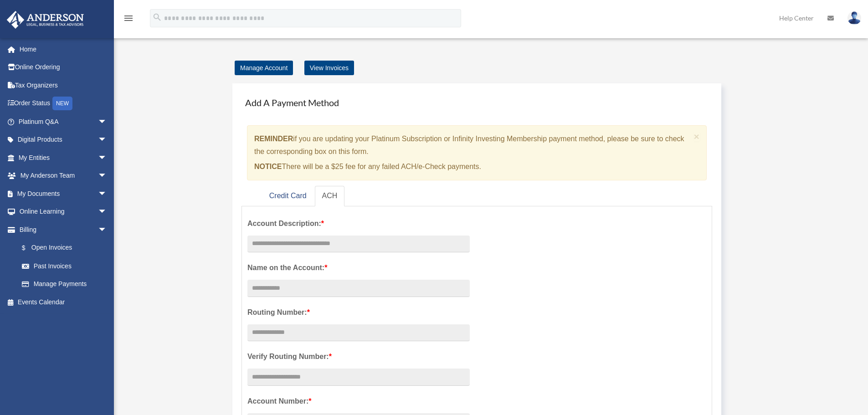 Image resolution: width=868 pixels, height=415 pixels. What do you see at coordinates (329, 196) in the screenshot?
I see `a: ACH` at bounding box center [329, 196].